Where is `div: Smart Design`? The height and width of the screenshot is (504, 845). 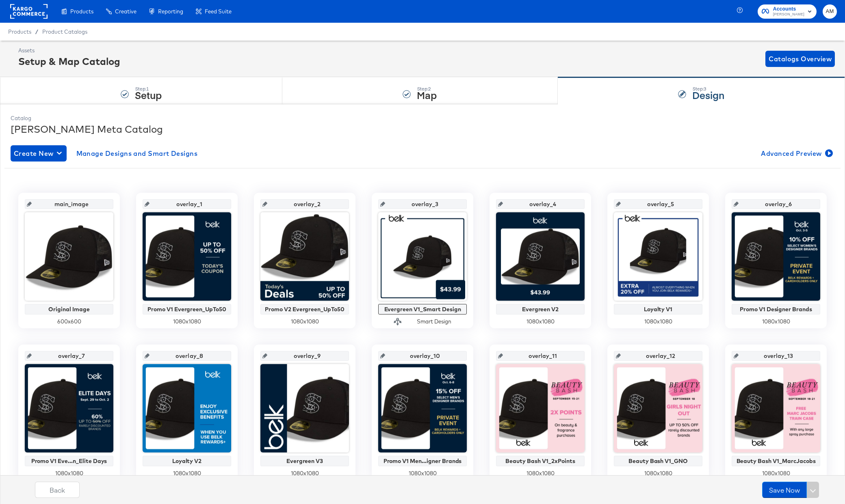
div: Smart Design is located at coordinates (434, 322).